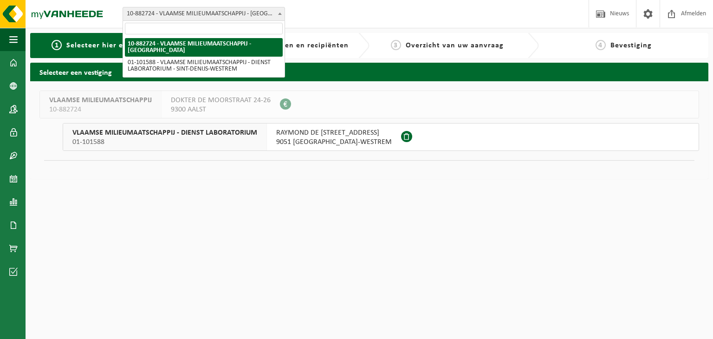 Image resolution: width=713 pixels, height=339 pixels. I want to click on span: 3, so click(396, 45).